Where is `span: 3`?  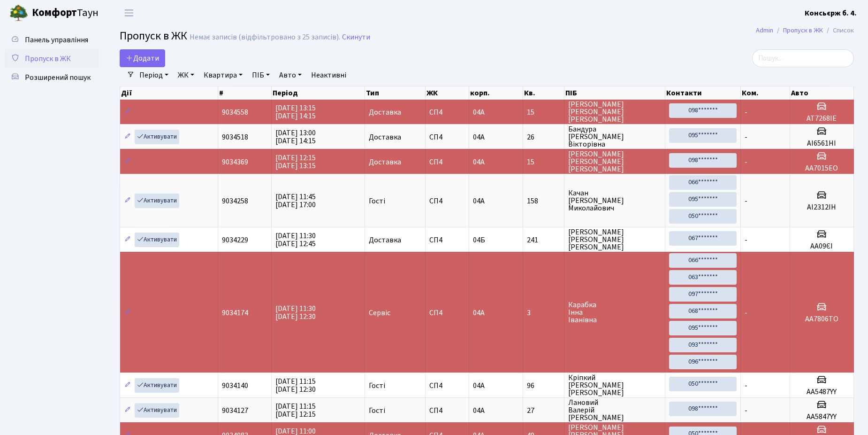
span: 3 is located at coordinates (543, 313).